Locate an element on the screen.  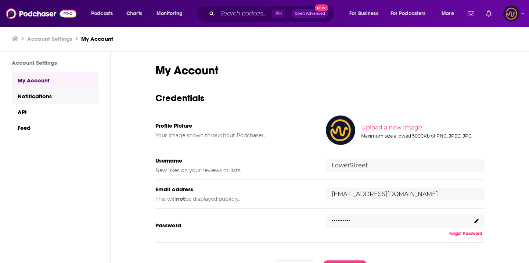
h5: This will be displayed publicly. is located at coordinates (235, 199).